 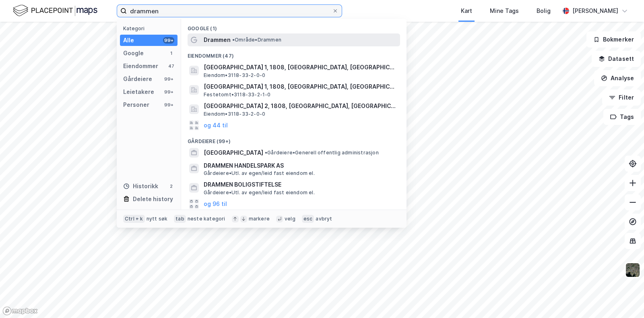 I want to click on div: Ctrl + k, so click(x=134, y=218).